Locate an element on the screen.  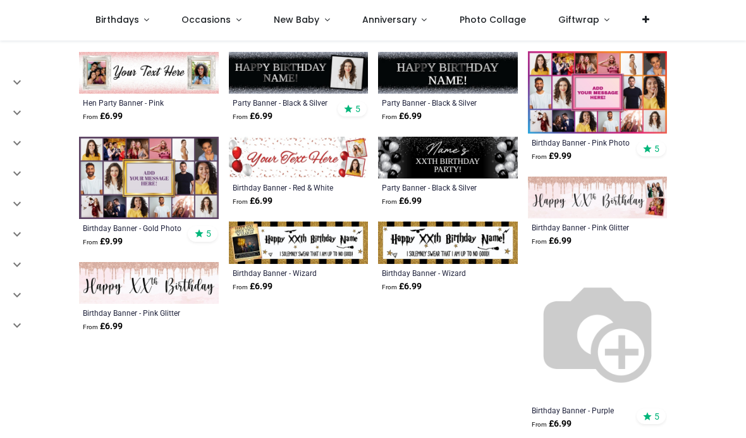
a: Birthday Banner - Wizard Design is located at coordinates (285, 273).